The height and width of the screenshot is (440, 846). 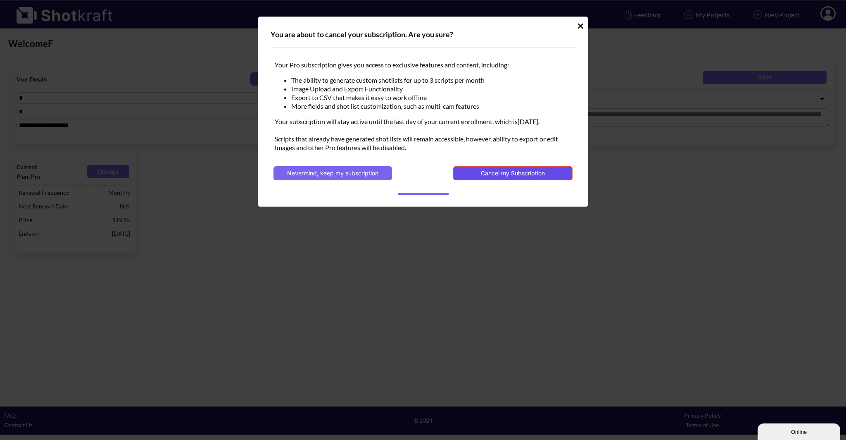 What do you see at coordinates (432, 88) in the screenshot?
I see `li: Image Upload and Export Functionality` at bounding box center [432, 88].